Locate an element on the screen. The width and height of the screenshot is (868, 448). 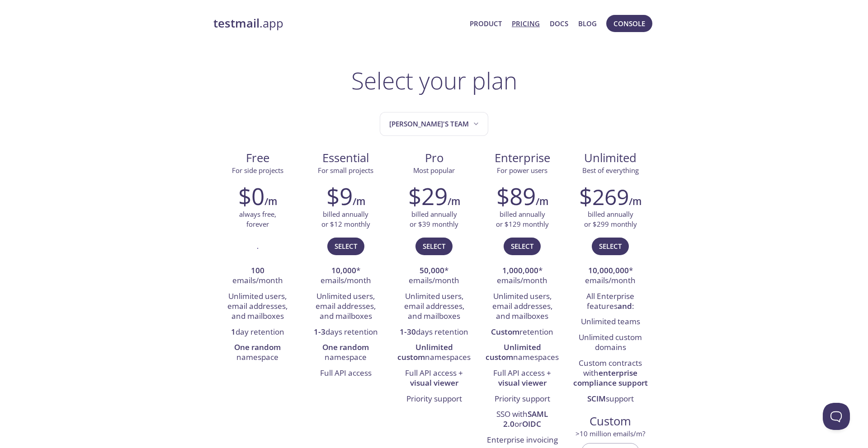
span: Unlimited is located at coordinates (610, 158).